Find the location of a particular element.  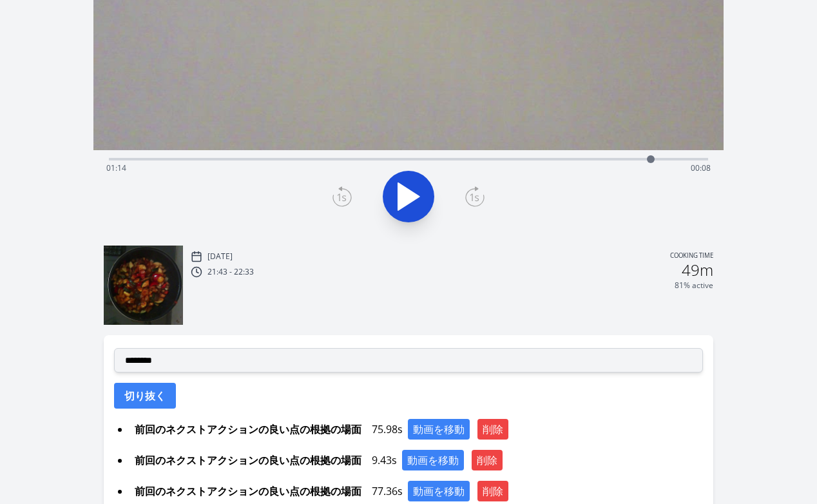

p: Cooking time is located at coordinates (691, 257).